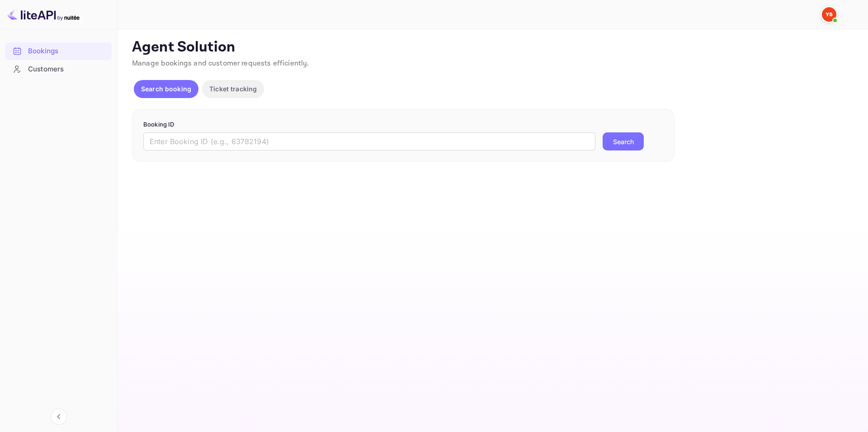 The height and width of the screenshot is (432, 868). What do you see at coordinates (58, 69) in the screenshot?
I see `a: Customers` at bounding box center [58, 69].